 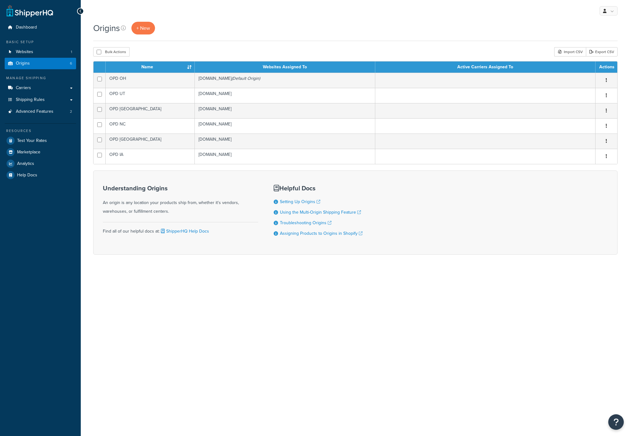 What do you see at coordinates (616, 422) in the screenshot?
I see `button: Open Resource Center` at bounding box center [616, 422].